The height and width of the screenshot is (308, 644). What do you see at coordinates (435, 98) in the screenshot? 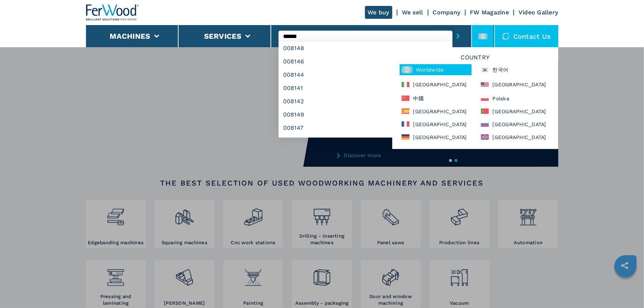
I see `div: 中國` at bounding box center [435, 98].